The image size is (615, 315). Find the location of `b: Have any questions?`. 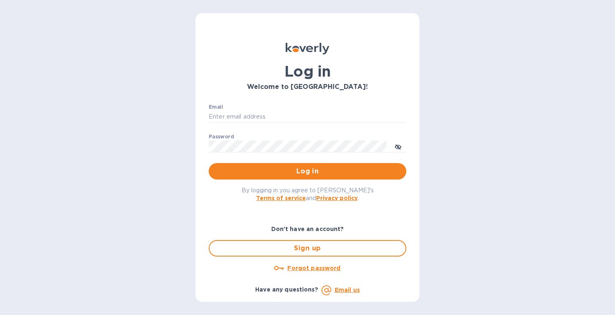

b: Have any questions? is located at coordinates (286, 289).